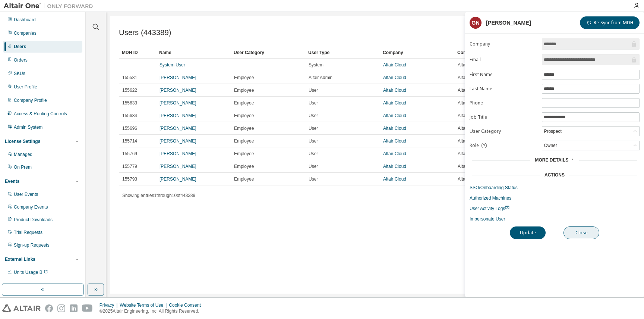 This screenshot has height=319, width=644. Describe the element at coordinates (528, 233) in the screenshot. I see `button: Update` at that location.